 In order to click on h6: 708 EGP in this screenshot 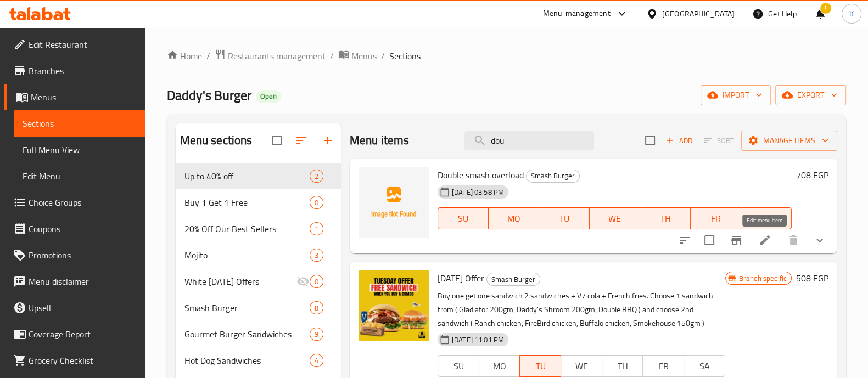, I will do `click(812, 175)`.